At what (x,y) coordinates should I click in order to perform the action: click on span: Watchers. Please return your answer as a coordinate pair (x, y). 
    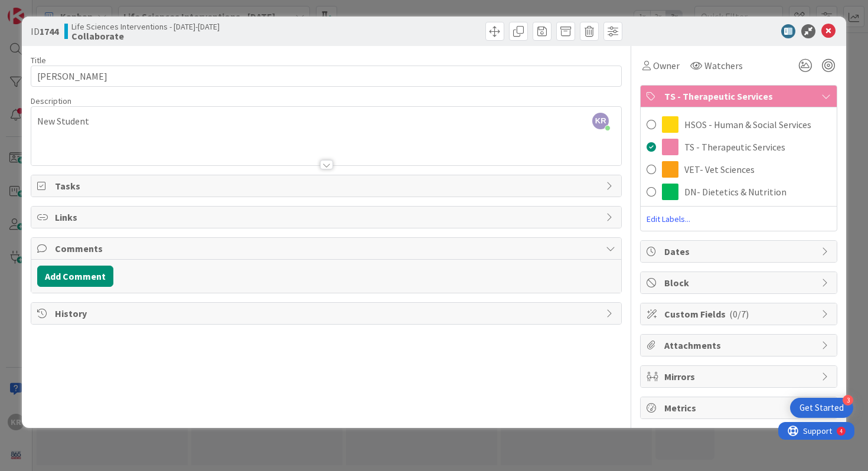
    Looking at the image, I should click on (723, 66).